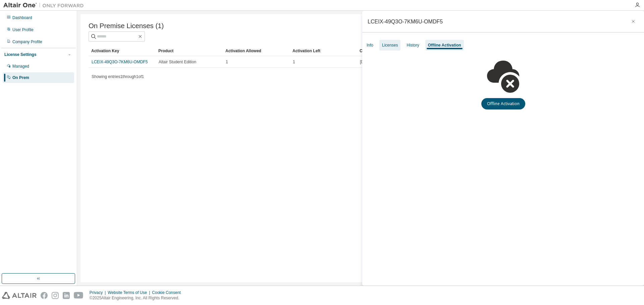 Image resolution: width=644 pixels, height=305 pixels. What do you see at coordinates (412, 45) in the screenshot?
I see `div: History` at bounding box center [412, 45].